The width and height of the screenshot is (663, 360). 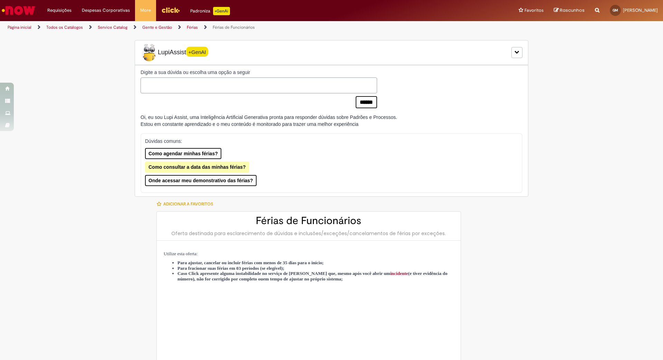 What do you see at coordinates (192, 27) in the screenshot?
I see `a: Férias` at bounding box center [192, 27].